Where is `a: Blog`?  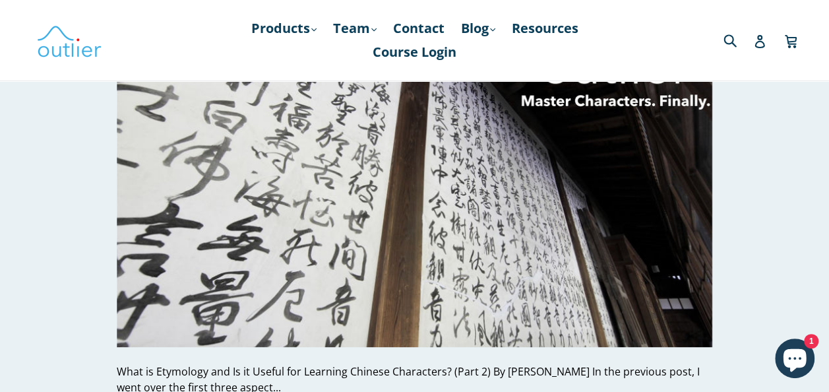 a: Blog is located at coordinates (478, 28).